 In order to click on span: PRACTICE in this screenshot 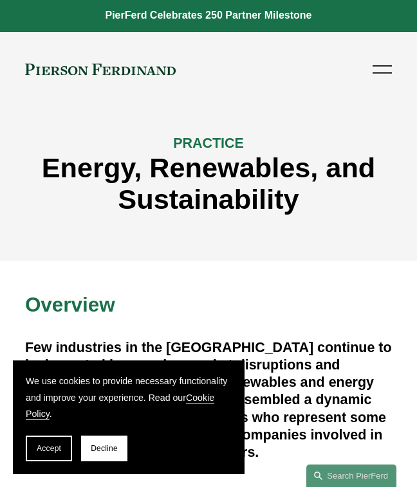, I will do `click(208, 143)`.